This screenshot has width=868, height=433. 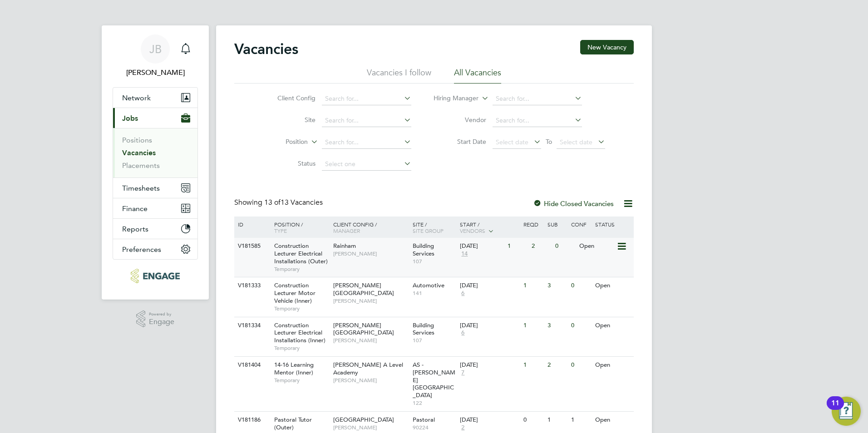 I want to click on div: ID, so click(x=251, y=224).